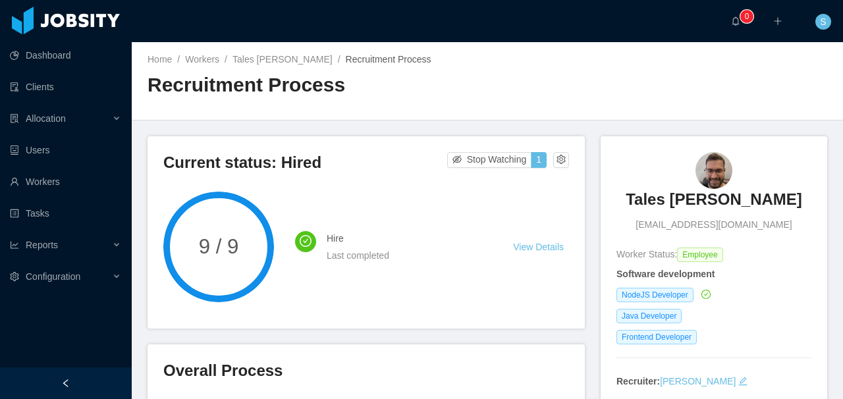 The width and height of the screenshot is (843, 399). Describe the element at coordinates (735, 21) in the screenshot. I see `i: icon: bell` at that location.